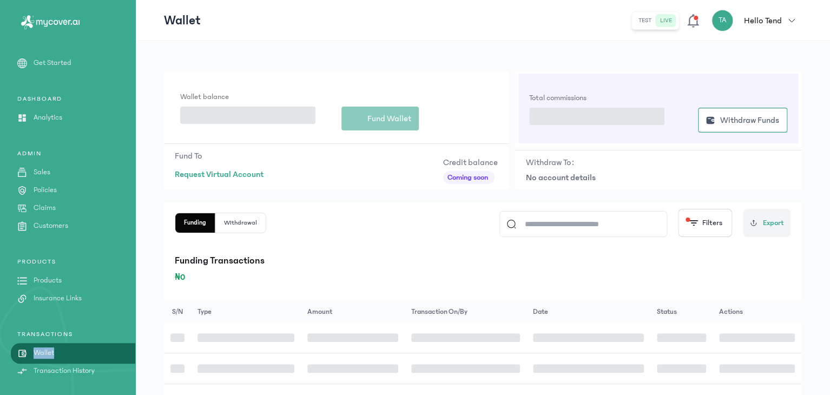  I want to click on p: Products, so click(48, 280).